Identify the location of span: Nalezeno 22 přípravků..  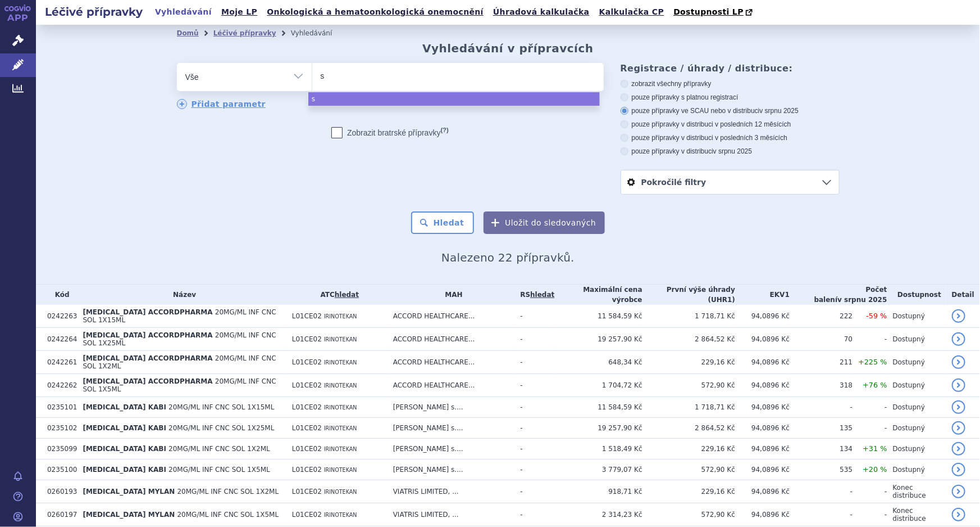
(508, 258).